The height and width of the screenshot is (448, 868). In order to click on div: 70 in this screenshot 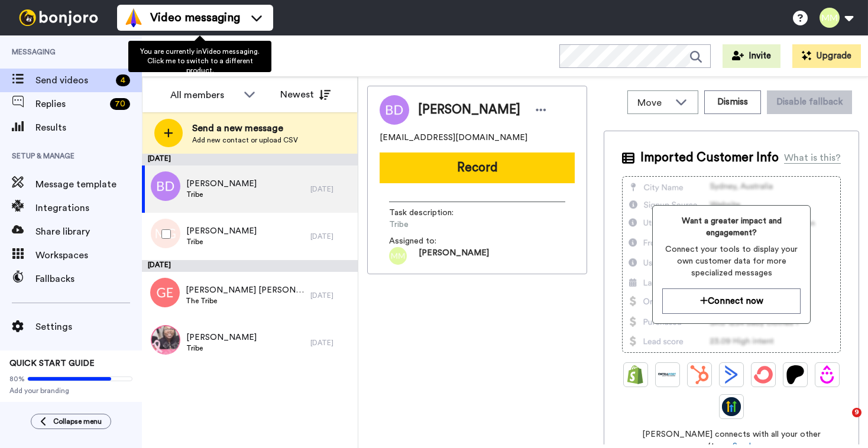, I will do `click(120, 104)`.